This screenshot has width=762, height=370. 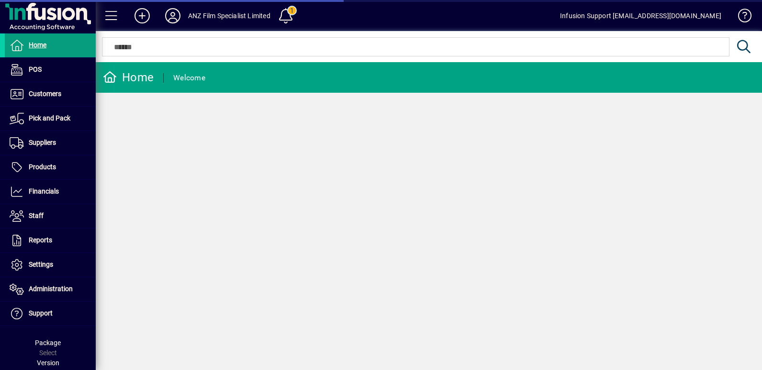 I want to click on span: Home, so click(x=37, y=45).